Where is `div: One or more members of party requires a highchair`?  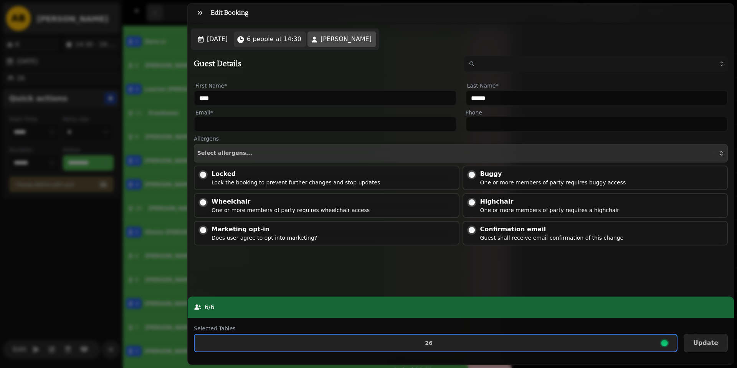 div: One or more members of party requires a highchair is located at coordinates (550, 210).